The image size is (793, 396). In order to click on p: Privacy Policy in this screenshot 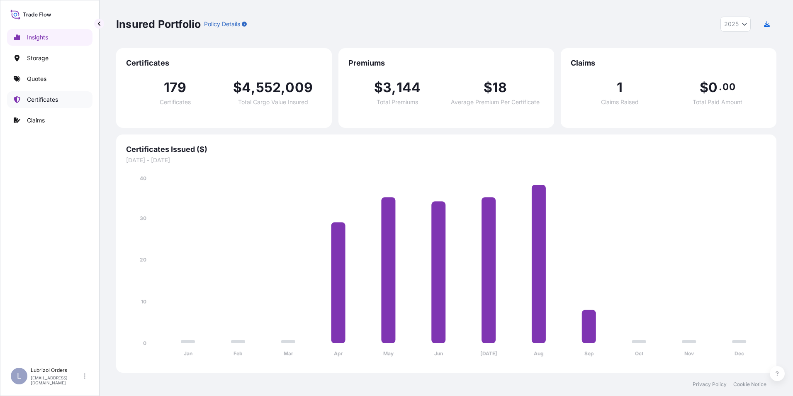, I will do `click(710, 384)`.